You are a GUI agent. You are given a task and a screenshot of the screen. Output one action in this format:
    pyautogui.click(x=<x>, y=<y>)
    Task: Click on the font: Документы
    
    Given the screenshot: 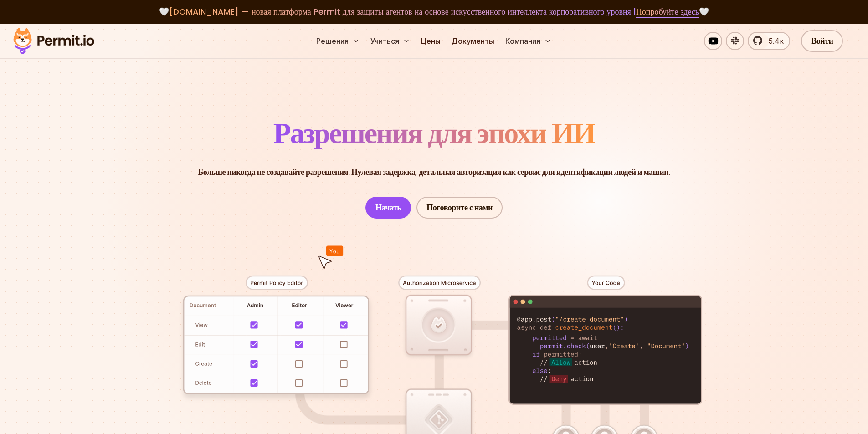 What is the action you would take?
    pyautogui.click(x=473, y=41)
    